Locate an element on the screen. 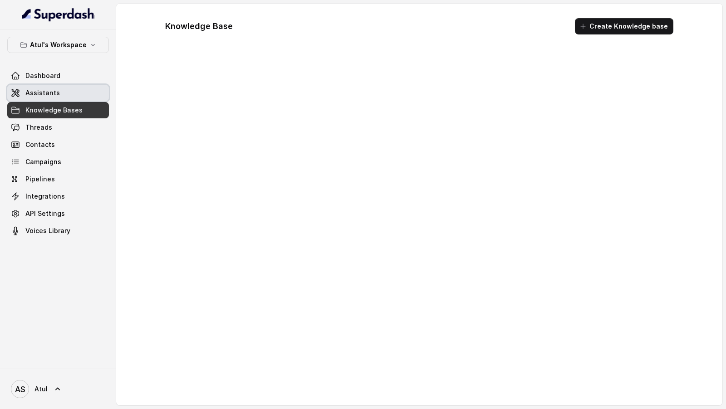 Image resolution: width=726 pixels, height=409 pixels. a: Dashboard is located at coordinates (58, 76).